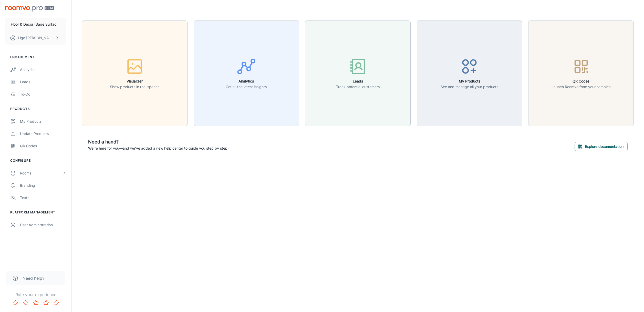 This screenshot has width=644, height=312. I want to click on a: QR CodesLaunch Roomvo from your samples, so click(581, 73).